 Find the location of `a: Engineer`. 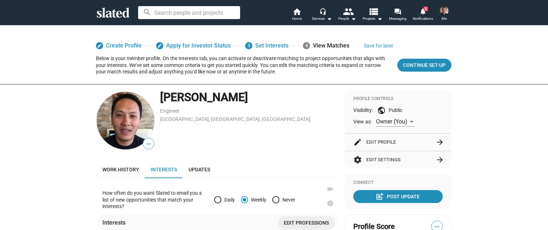

a: Engineer is located at coordinates (170, 111).